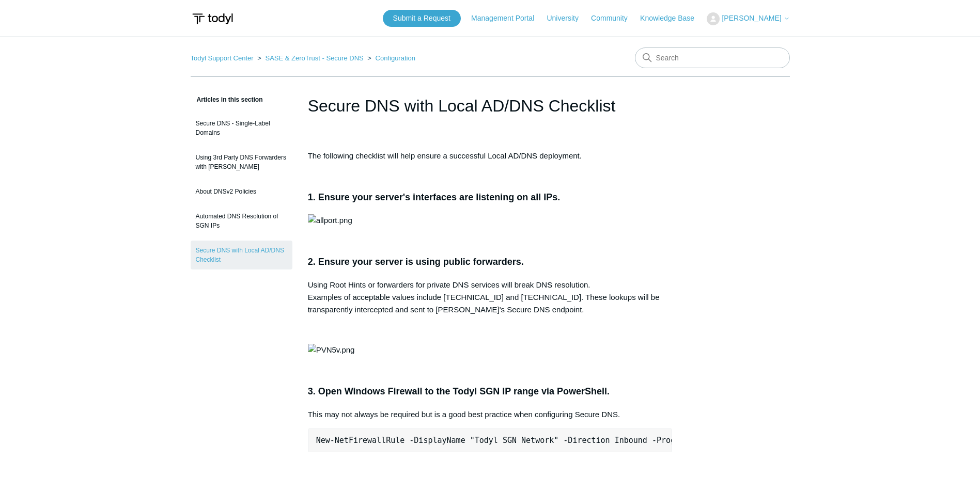 This screenshot has height=477, width=980. I want to click on span: Articles in this section, so click(227, 100).